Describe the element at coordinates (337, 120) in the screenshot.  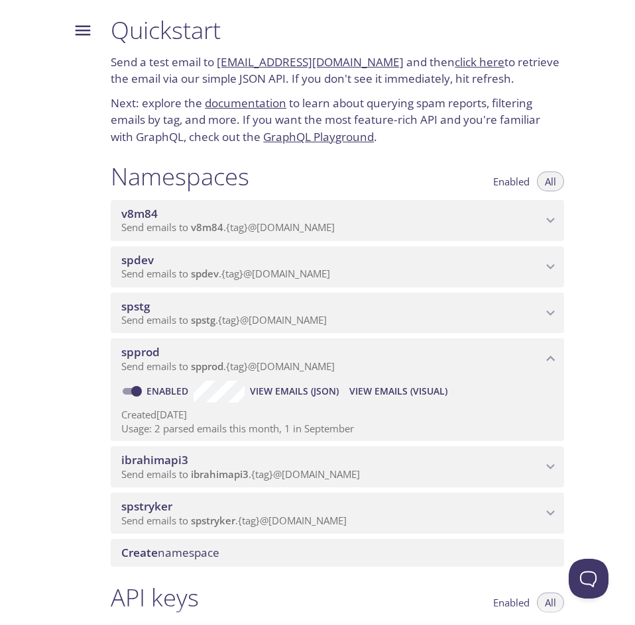
I see `p: Next: explore the to learn about querying spam reports, filtering emails by tag, and more. If you...` at that location.